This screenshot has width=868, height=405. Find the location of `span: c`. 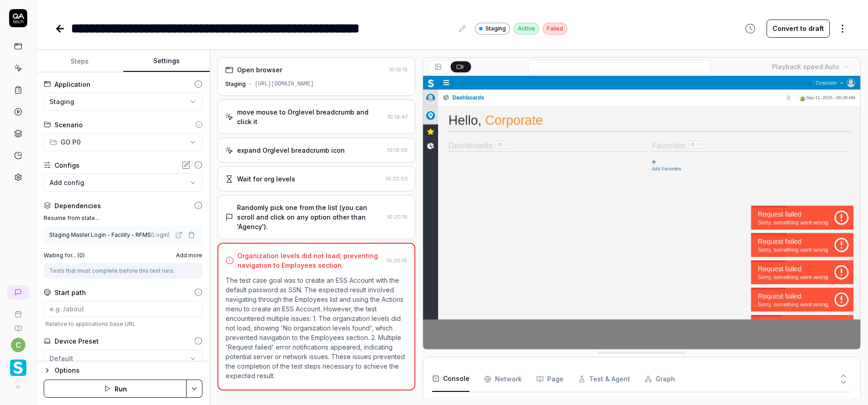

span: c is located at coordinates (18, 345).